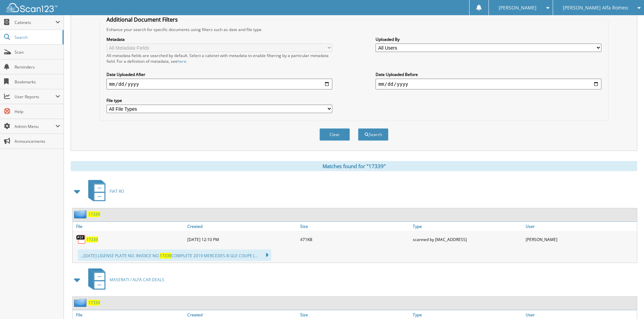  Describe the element at coordinates (242, 226) in the screenshot. I see `a: Created` at that location.